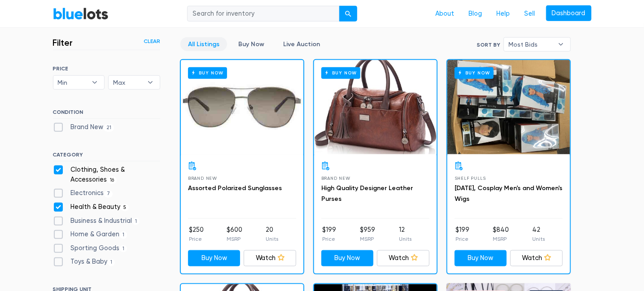 The width and height of the screenshot is (644, 291). What do you see at coordinates (204, 44) in the screenshot?
I see `a: All Listings` at bounding box center [204, 44].